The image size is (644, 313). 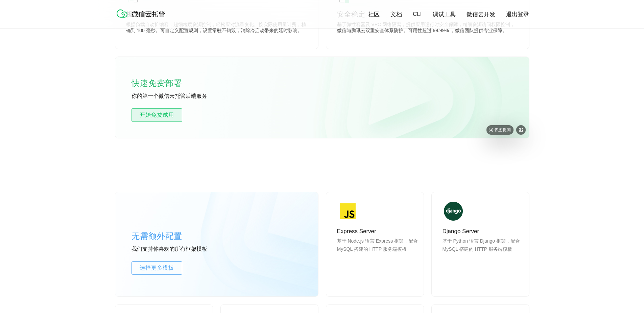 I want to click on p: 基于弹性容器及 VPC 网络隔离，提供应用运行时安全保障，精细资源访问权限控制，微信与腾讯云双重安全体系防护。可用性超过 99.99% ，微信团队提供专业保障。, so click(x=427, y=29).